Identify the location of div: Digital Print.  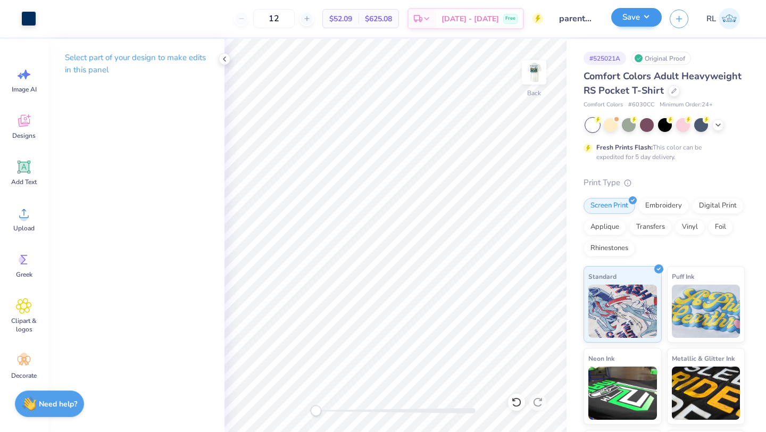
(717, 206).